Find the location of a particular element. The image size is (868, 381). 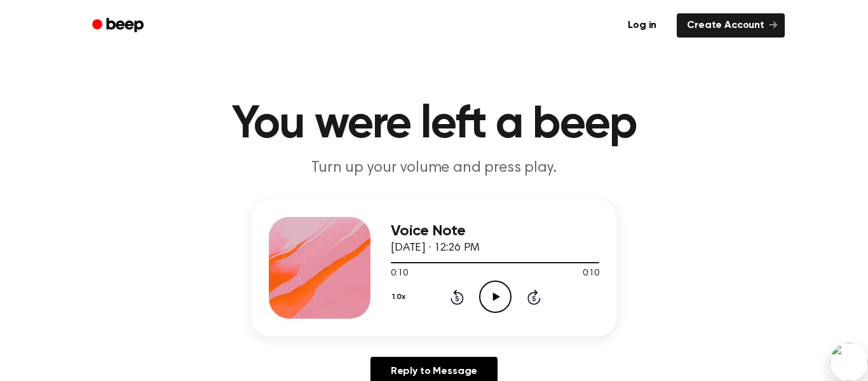

img: bubble.svg is located at coordinates (849, 362).